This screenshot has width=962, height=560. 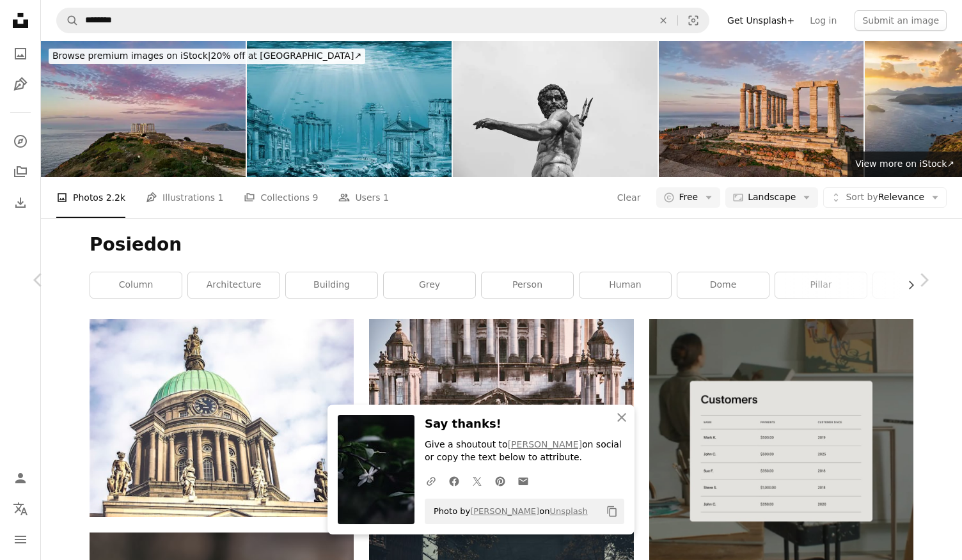 I want to click on span: Relevance, so click(x=885, y=198).